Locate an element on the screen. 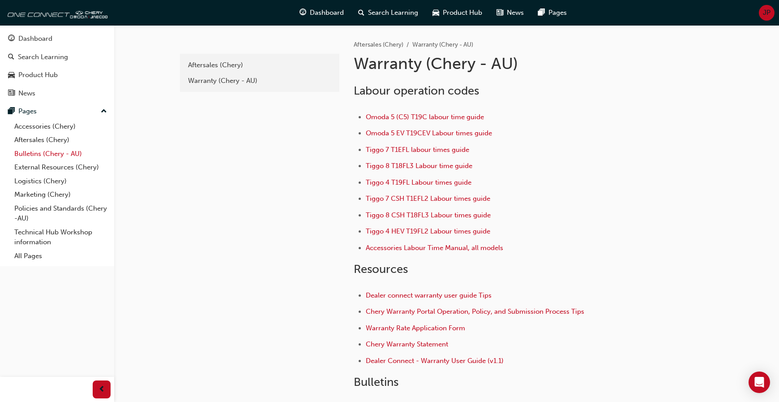 This screenshot has height=402, width=779. a: Warranty (Chery - AU) is located at coordinates (260, 81).